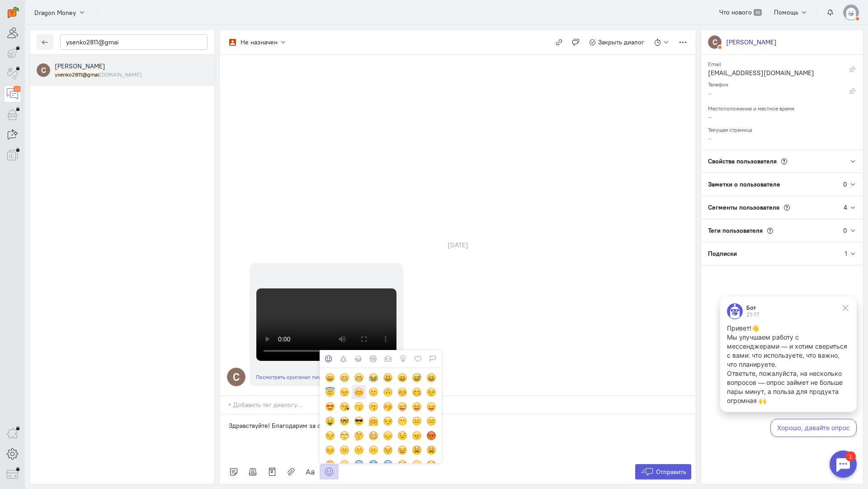 The width and height of the screenshot is (868, 489). Describe the element at coordinates (258, 42) in the screenshot. I see `button: Не назначен` at that location.